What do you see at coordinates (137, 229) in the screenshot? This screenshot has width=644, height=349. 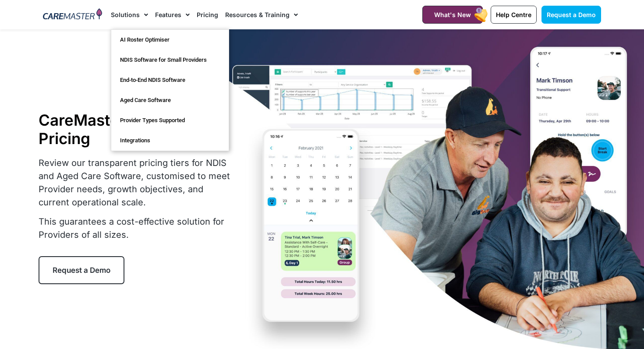 I see `p: This guarantees a cost-effective solution for Providers of all sizes.` at bounding box center [137, 229].